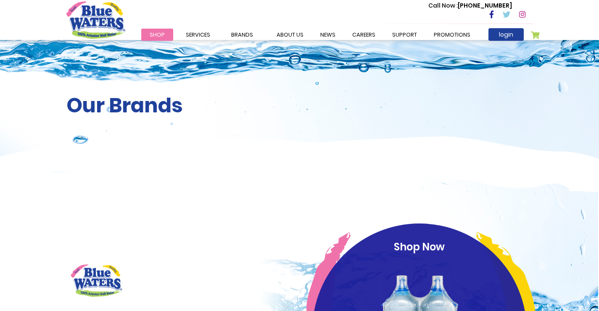 The height and width of the screenshot is (311, 599). I want to click on p: Shop Now, so click(419, 247).